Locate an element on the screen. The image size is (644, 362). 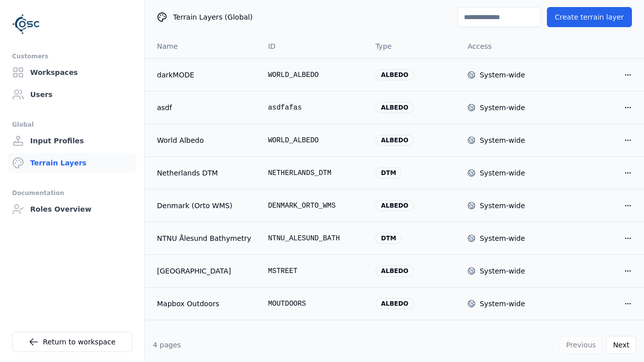
a: darkMODE is located at coordinates (204, 75).